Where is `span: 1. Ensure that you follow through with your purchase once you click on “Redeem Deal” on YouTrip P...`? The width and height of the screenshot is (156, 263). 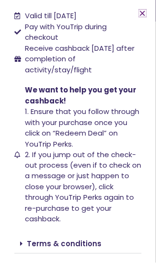 span: 1. Ensure that you follow through with your purchase once you click on “Redeem Deal” on YouTrip P... is located at coordinates (82, 127).